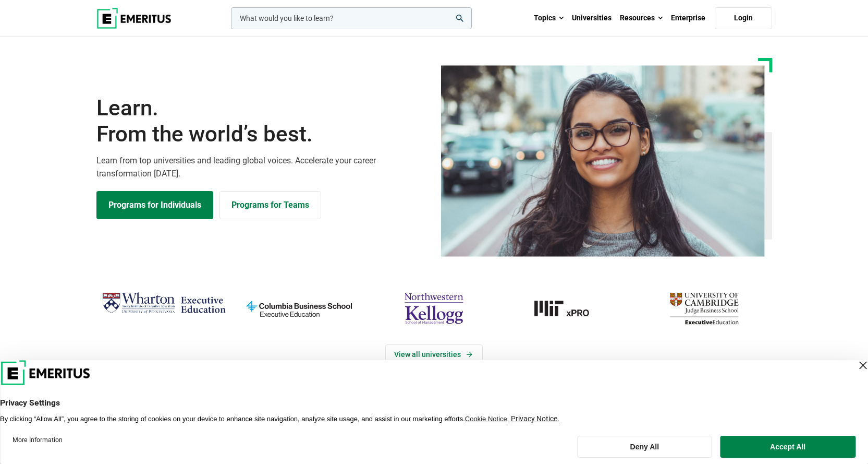  Describe the element at coordinates (155, 205) in the screenshot. I see `a: Explore Programs` at that location.